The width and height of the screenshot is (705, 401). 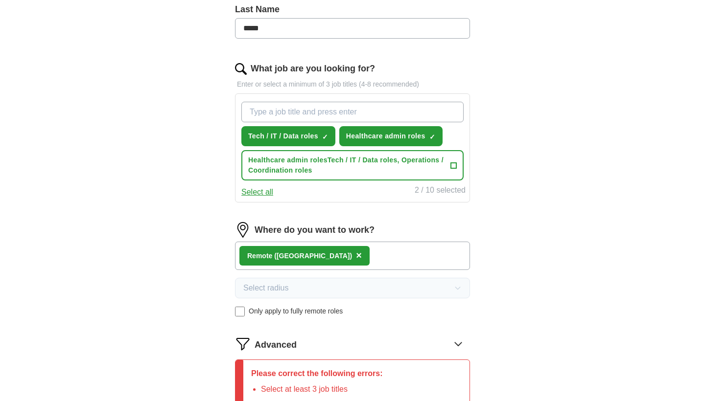 I want to click on p: Enter or select a minimum of 3 job titles (4-8 recommended), so click(x=352, y=84).